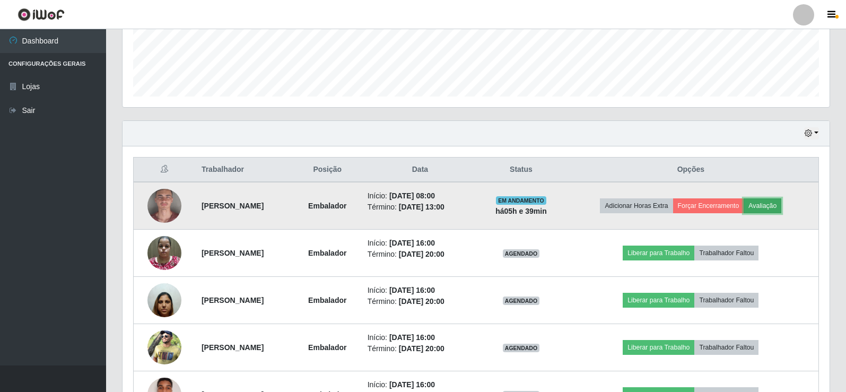  I want to click on button: Adicionar Horas Extra, so click(636, 206).